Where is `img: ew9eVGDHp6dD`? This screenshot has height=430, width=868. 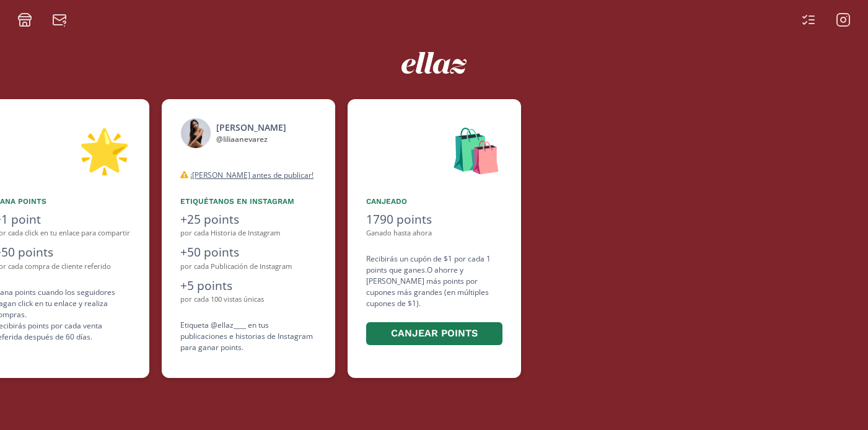
img: ew9eVGDHp6dD is located at coordinates (434, 63).